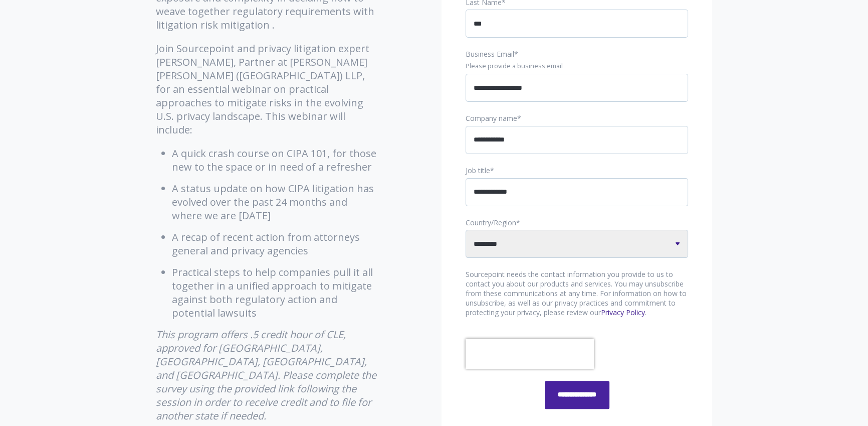 Image resolution: width=868 pixels, height=426 pixels. I want to click on li: A recap of recent action from attorneys general and privacy agencies, so click(276, 244).